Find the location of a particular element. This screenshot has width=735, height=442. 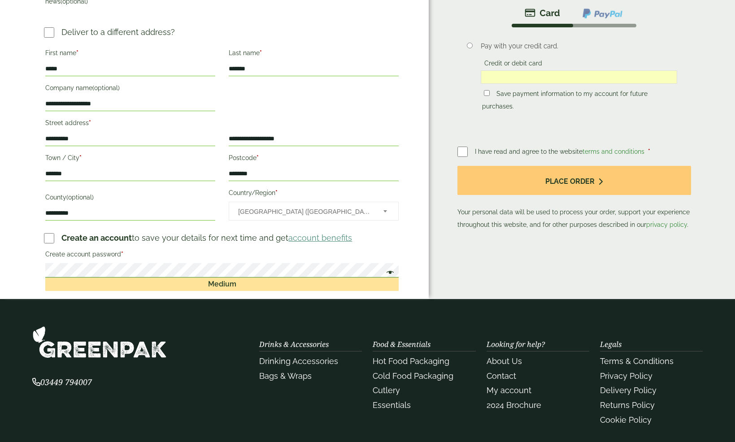

p: Pay with your credit card. is located at coordinates (579, 46).